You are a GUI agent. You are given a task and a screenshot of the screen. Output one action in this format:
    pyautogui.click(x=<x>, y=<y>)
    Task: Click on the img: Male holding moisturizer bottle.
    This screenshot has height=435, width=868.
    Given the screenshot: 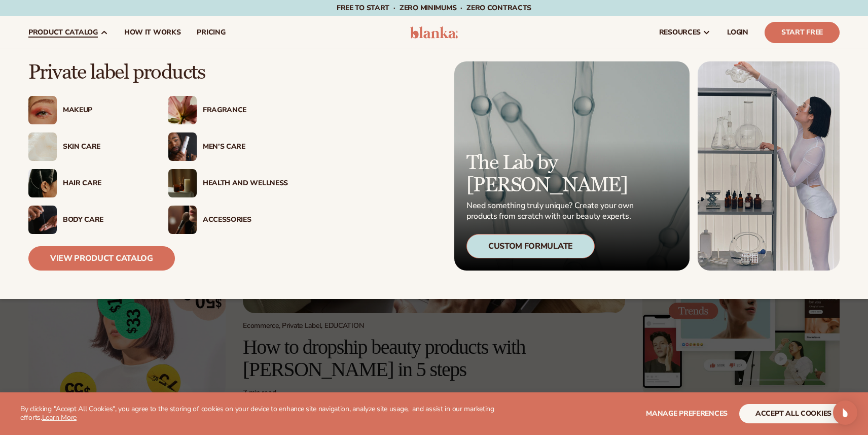 What is the action you would take?
    pyautogui.click(x=183, y=147)
    